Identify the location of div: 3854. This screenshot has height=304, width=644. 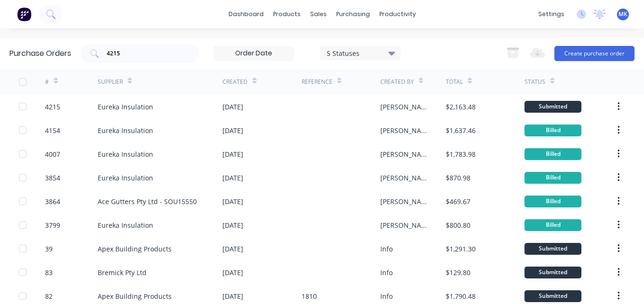
(53, 178).